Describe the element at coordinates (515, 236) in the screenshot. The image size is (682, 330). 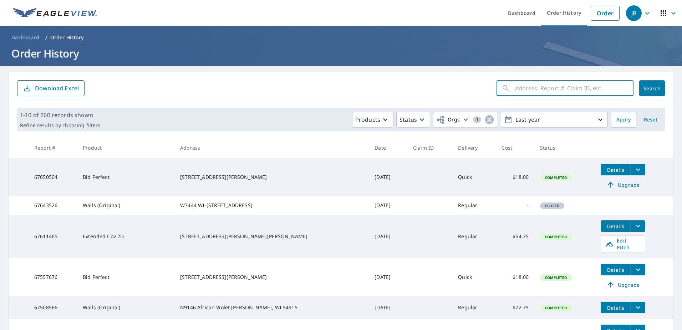
I see `td: $54.75` at that location.